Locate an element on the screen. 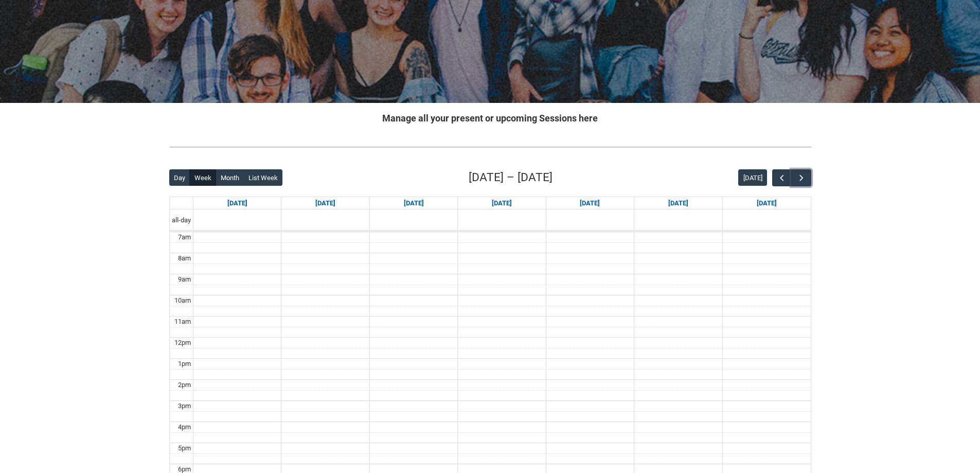 This screenshot has height=473, width=980. button: Month is located at coordinates (229, 178).